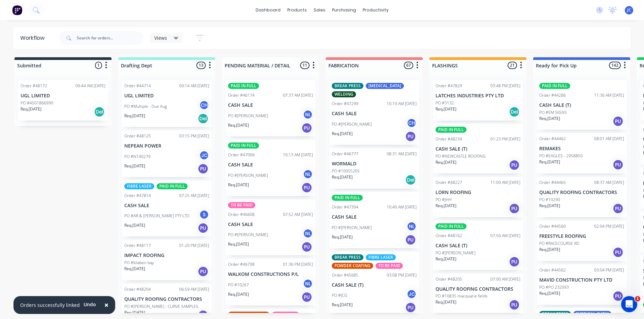 The height and width of the screenshot is (319, 644). What do you see at coordinates (89, 304) in the screenshot?
I see `button: Undo` at bounding box center [89, 304].